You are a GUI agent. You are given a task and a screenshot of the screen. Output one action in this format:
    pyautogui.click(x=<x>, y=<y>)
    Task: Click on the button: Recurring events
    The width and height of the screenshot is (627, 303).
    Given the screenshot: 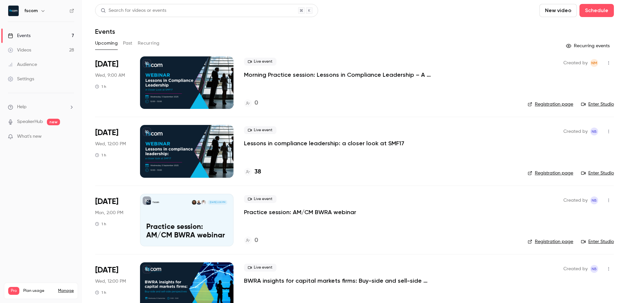 What is the action you would take?
    pyautogui.click(x=588, y=46)
    